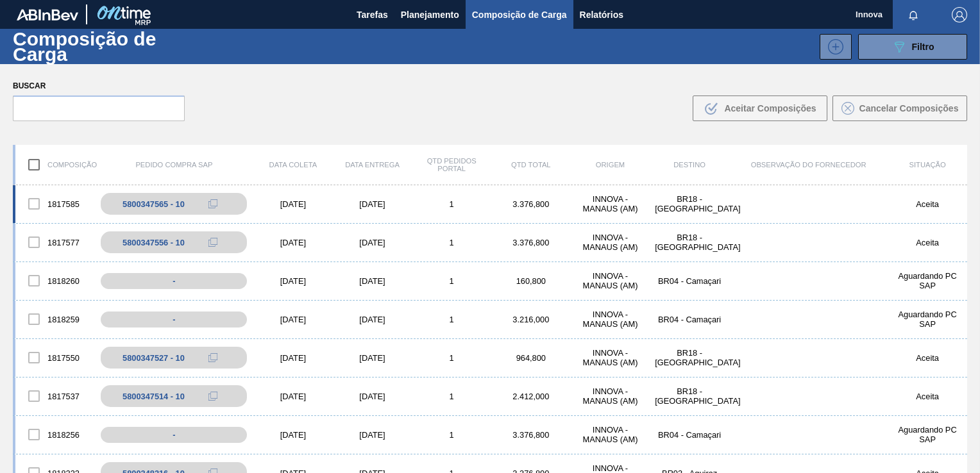 Image resolution: width=980 pixels, height=473 pixels. What do you see at coordinates (153, 358) in the screenshot?
I see `div: 5800347527 - 10` at bounding box center [153, 358].